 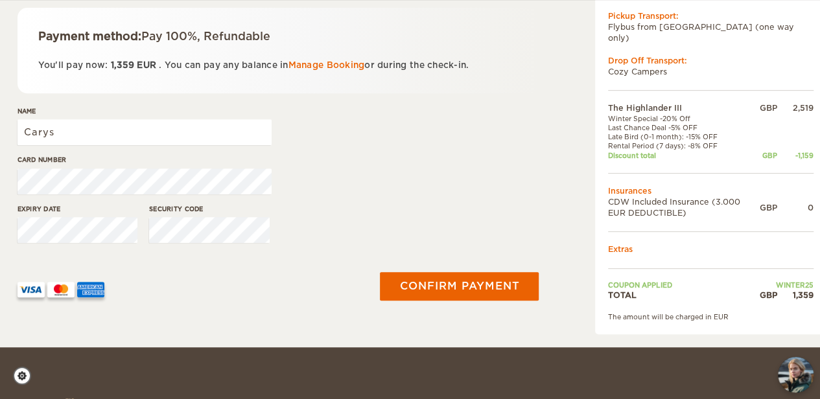 What do you see at coordinates (710, 317) in the screenshot?
I see `div: The amount will be charged in EUR` at bounding box center [710, 317].